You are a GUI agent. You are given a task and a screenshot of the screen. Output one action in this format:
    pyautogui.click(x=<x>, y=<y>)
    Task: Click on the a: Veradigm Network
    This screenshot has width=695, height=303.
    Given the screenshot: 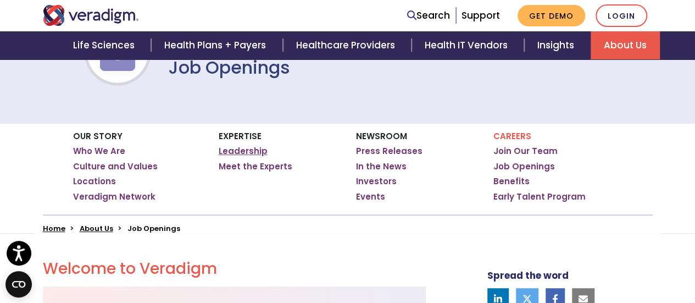 What is the action you would take?
    pyautogui.click(x=114, y=197)
    